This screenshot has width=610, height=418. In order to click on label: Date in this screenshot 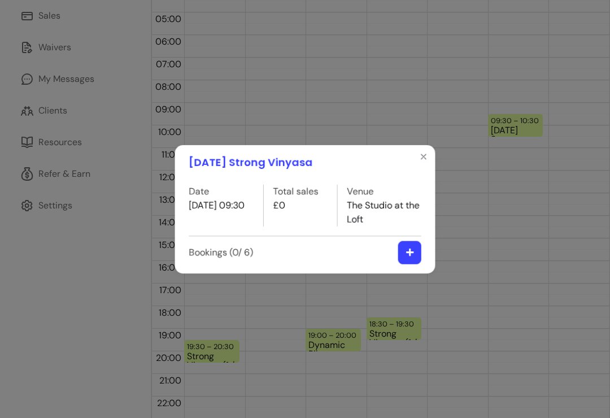, I will do `click(216, 191)`.